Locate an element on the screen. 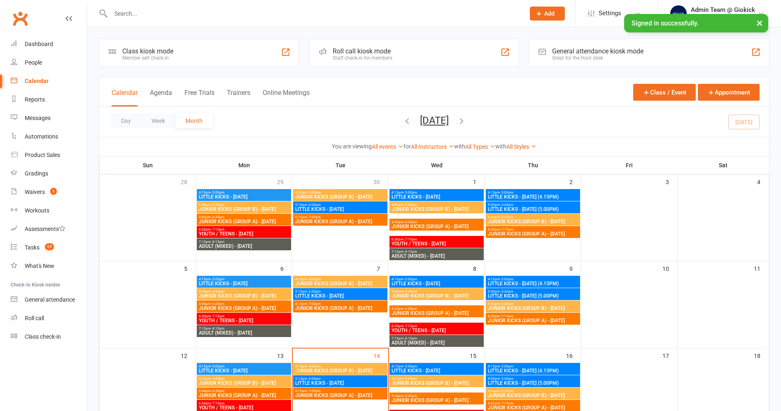 The height and width of the screenshot is (411, 781). div: 18 is located at coordinates (761, 356).